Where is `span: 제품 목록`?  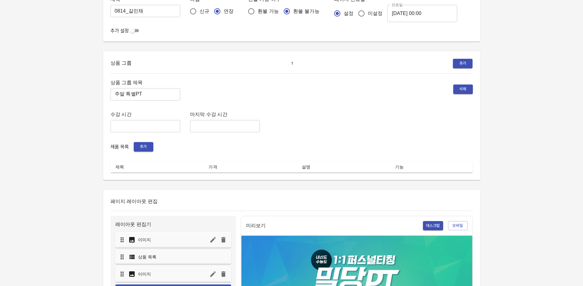 span: 제품 목록 is located at coordinates (120, 147).